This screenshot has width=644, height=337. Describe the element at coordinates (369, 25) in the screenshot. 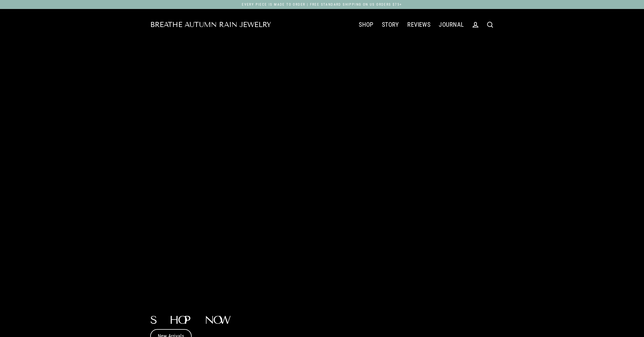

I see `div: Primary` at that location.